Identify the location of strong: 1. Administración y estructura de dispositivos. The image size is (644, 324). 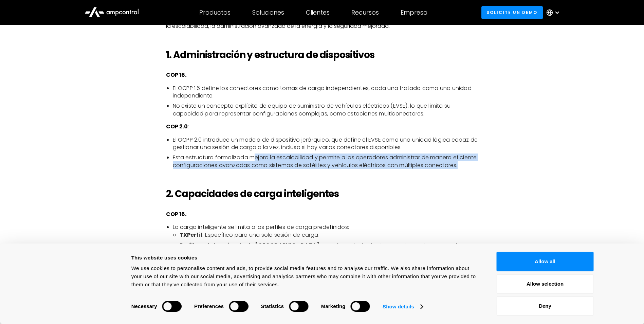
(270, 55).